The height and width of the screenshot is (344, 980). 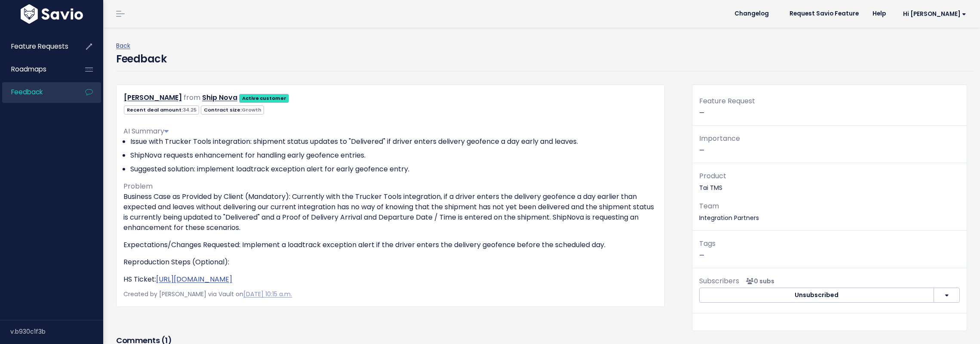 I want to click on span: <p><strong>Subscribers</strong><br><br> No subscribers yet<br> </p>, so click(x=759, y=281).